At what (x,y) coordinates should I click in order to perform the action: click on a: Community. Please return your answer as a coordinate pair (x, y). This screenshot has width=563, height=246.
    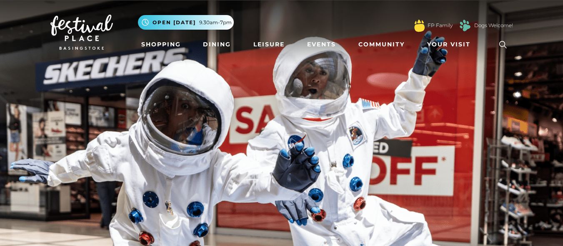
    Looking at the image, I should click on (382, 44).